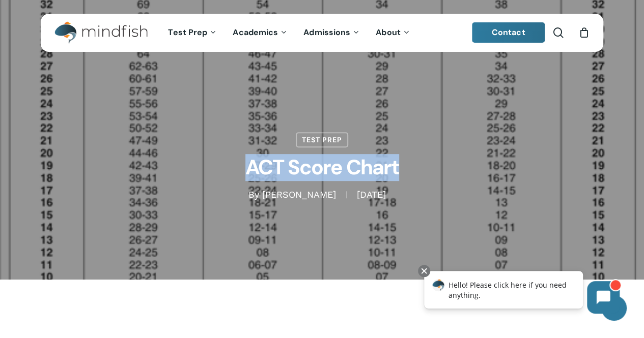  What do you see at coordinates (94, 27) in the screenshot?
I see `span: Hello! Please click here if you need anything.` at bounding box center [94, 27].